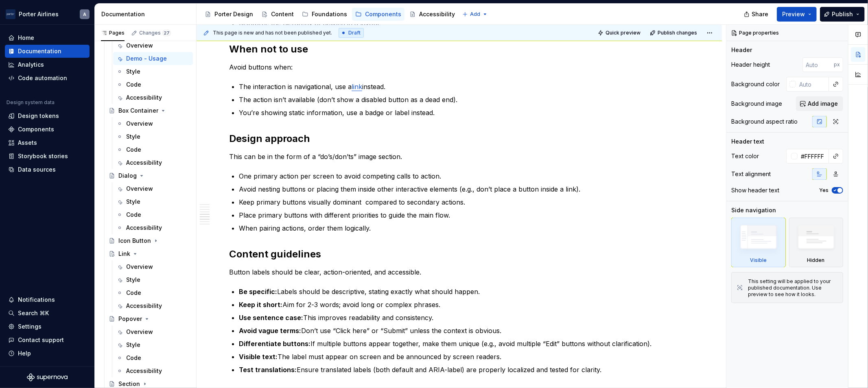 This screenshot has width=868, height=388. What do you see at coordinates (823, 104) in the screenshot?
I see `span: Add image` at bounding box center [823, 104].